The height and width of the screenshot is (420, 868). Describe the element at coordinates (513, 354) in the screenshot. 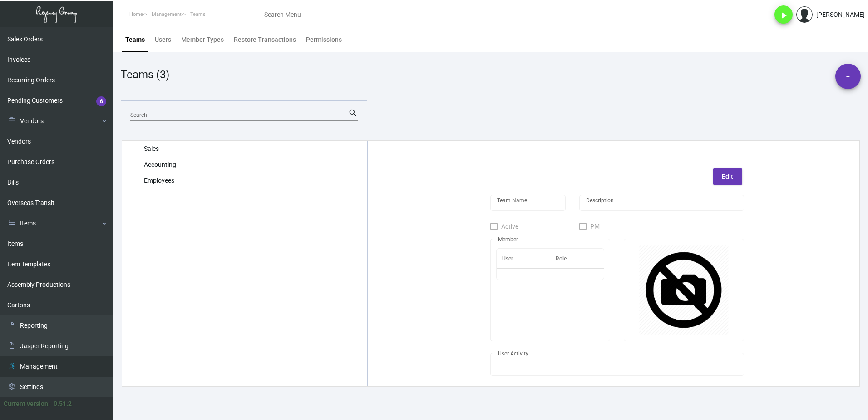

I see `span: User Activity` at that location.